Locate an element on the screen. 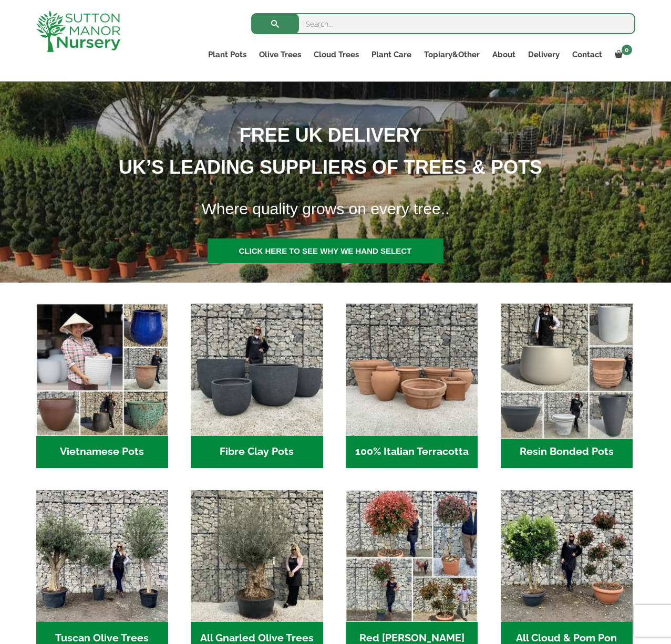 The height and width of the screenshot is (644, 671). input: Search... is located at coordinates (443, 24).